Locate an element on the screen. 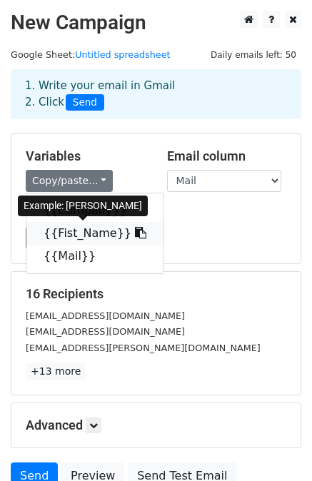  div: 1. Write your email in Gmail 2. Click is located at coordinates (155, 94).